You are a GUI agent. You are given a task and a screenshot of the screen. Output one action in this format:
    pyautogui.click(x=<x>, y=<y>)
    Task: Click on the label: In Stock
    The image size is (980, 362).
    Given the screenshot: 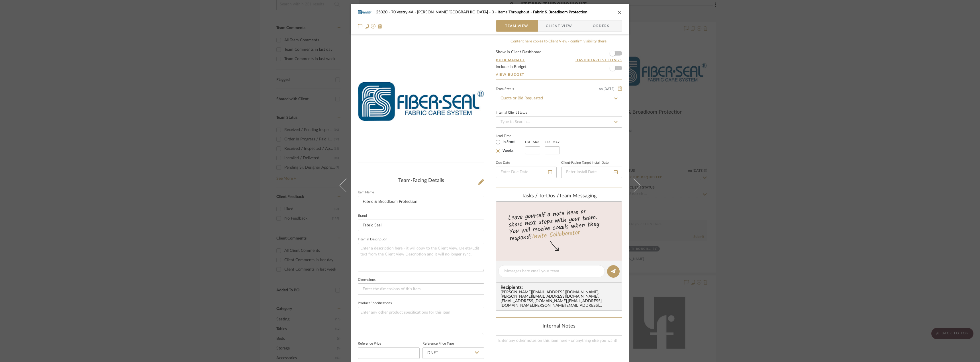 What is the action you would take?
    pyautogui.click(x=509, y=142)
    